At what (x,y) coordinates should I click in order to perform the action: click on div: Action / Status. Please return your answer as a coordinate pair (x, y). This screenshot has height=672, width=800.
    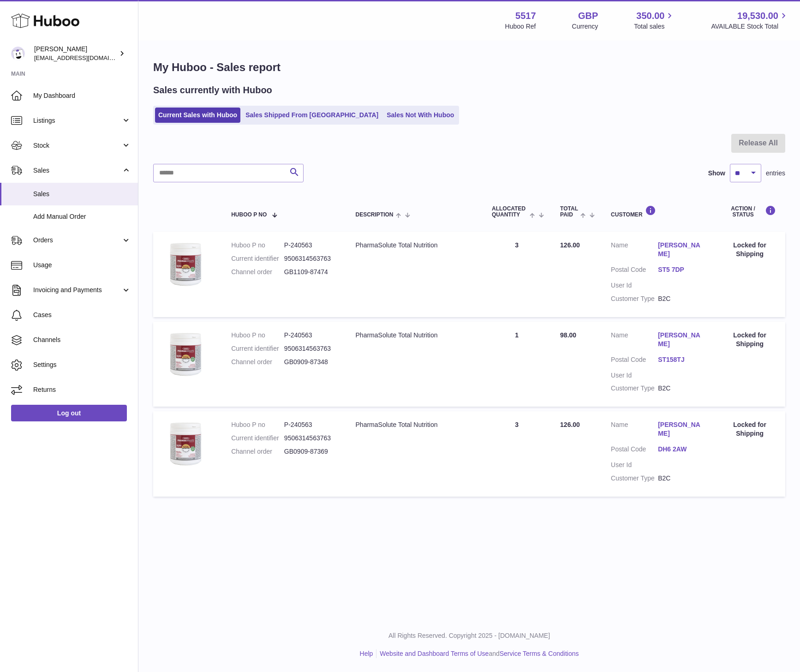
    Looking at the image, I should click on (750, 211).